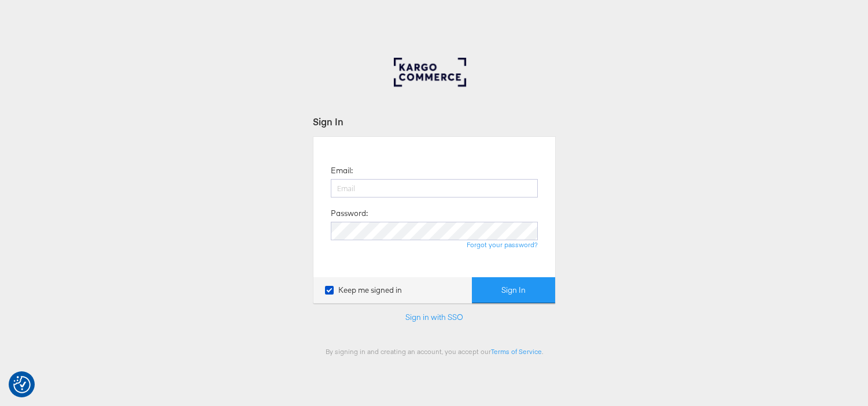  I want to click on img: Revisit consent button, so click(22, 385).